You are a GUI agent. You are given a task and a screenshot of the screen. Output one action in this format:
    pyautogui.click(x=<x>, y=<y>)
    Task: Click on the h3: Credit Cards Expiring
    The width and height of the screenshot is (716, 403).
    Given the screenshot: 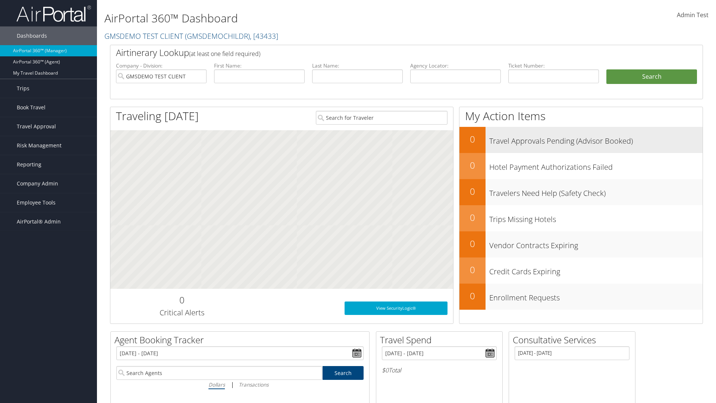 What is the action you would take?
    pyautogui.click(x=596, y=269)
    